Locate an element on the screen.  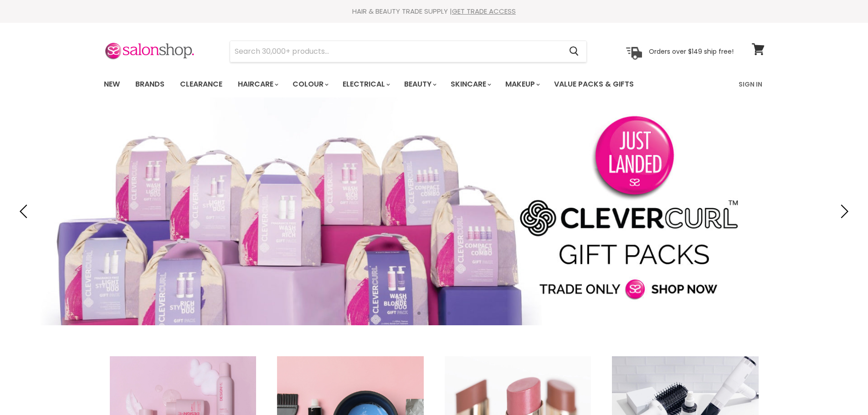
li: Page dot 1 is located at coordinates (419, 313).